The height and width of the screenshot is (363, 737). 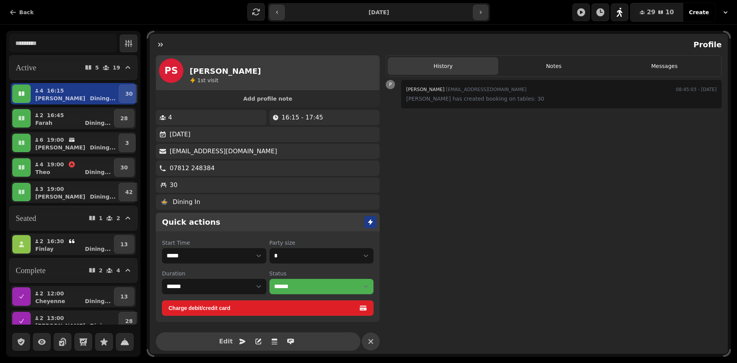 I want to click on h2: Complete, so click(x=31, y=270).